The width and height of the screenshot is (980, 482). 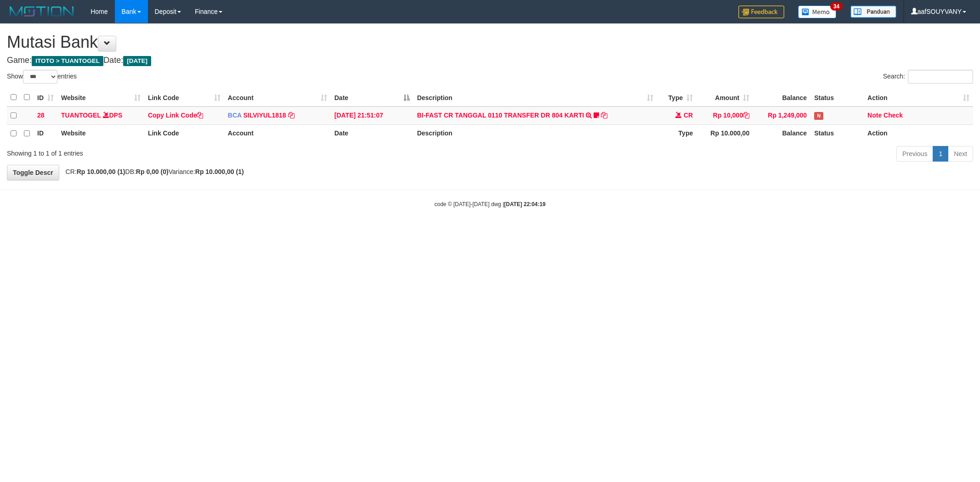 What do you see at coordinates (535, 97) in the screenshot?
I see `th: Description: activate to sort column ascending` at bounding box center [535, 97].